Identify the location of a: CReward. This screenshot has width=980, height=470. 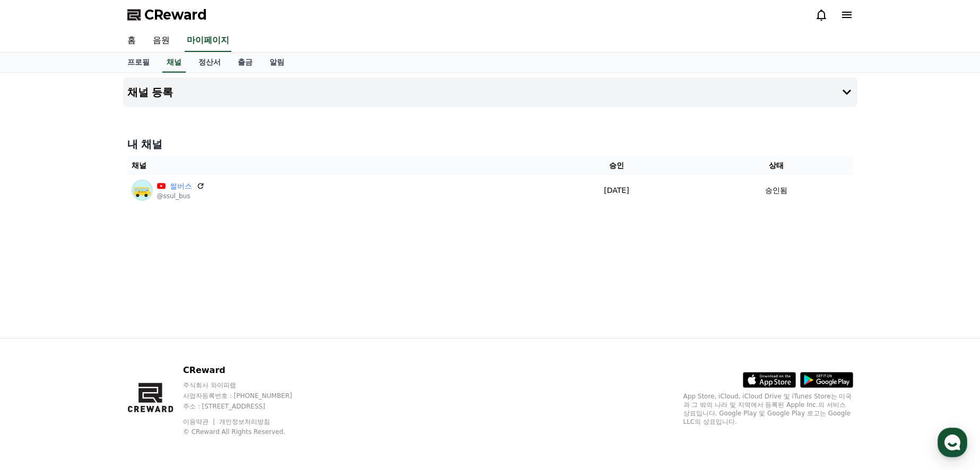
(167, 15).